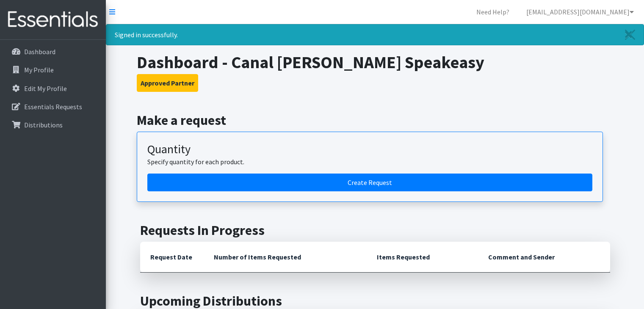 The width and height of the screenshot is (644, 309). What do you see at coordinates (45, 88) in the screenshot?
I see `p: Edit My Profile` at bounding box center [45, 88].